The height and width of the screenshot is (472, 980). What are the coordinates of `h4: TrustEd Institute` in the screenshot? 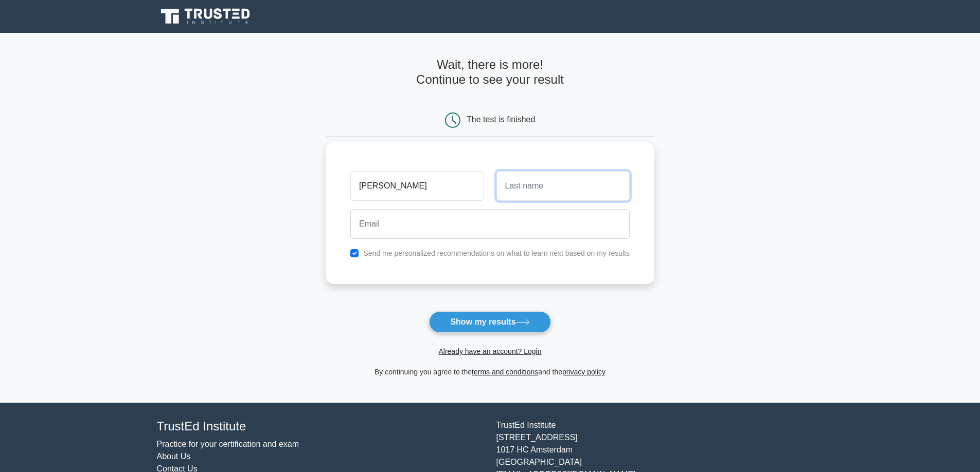 It's located at (320, 427).